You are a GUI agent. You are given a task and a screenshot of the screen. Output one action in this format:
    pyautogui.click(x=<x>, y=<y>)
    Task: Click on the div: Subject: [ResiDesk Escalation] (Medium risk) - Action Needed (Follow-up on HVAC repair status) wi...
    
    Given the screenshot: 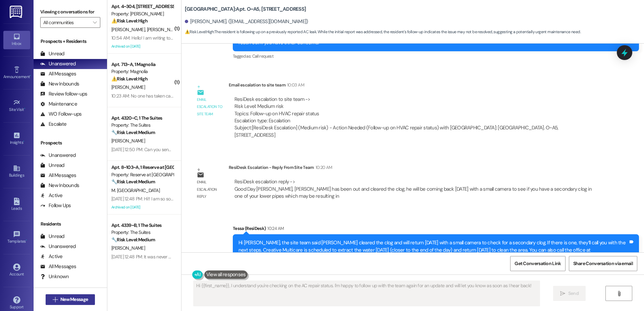 What is the action you would take?
    pyautogui.click(x=413, y=131)
    